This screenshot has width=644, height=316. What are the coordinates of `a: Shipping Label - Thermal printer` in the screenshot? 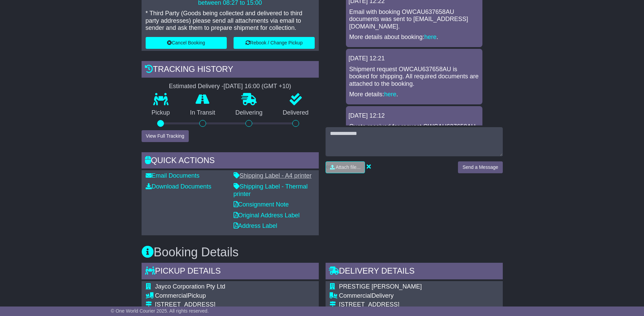 It's located at (270, 190).